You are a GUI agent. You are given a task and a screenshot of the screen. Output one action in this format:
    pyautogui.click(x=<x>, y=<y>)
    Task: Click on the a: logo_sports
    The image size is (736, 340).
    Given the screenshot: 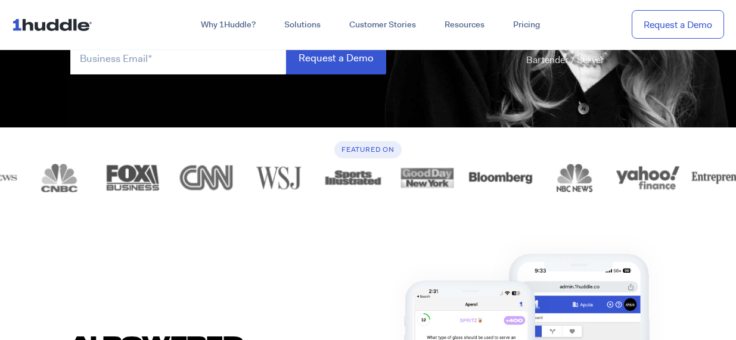 What is the action you would take?
    pyautogui.click(x=353, y=178)
    